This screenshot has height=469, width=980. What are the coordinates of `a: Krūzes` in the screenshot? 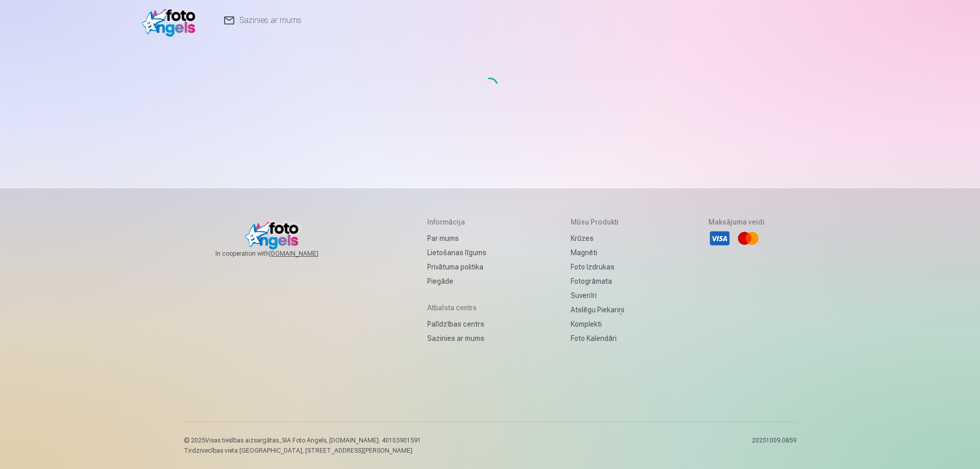 It's located at (597, 238).